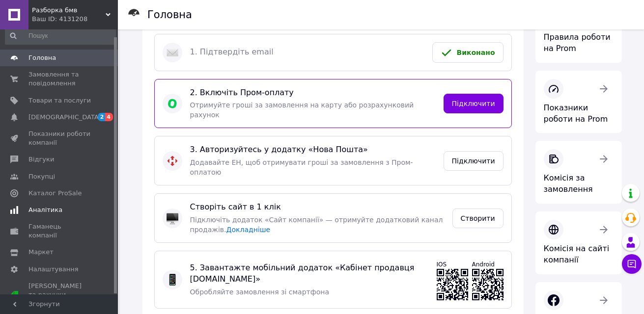 The image size is (644, 314). What do you see at coordinates (45, 210) in the screenshot?
I see `span: Аналітика` at bounding box center [45, 210].